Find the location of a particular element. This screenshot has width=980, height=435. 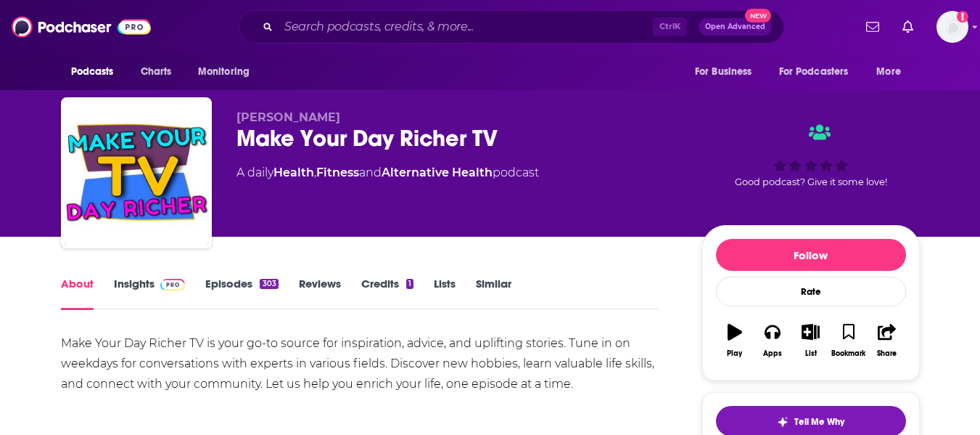

div: Make Your Day Richer TV is your go-to source for inspiration, advice, and uplifting stories. Tune... is located at coordinates (360, 364).